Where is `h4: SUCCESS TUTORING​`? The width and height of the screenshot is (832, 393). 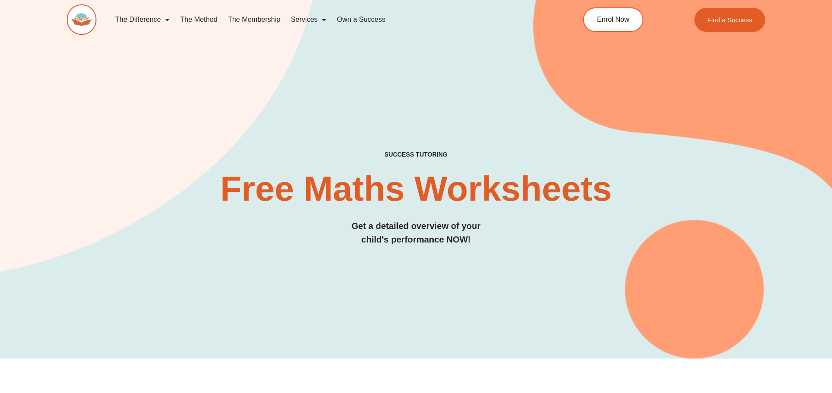 h4: SUCCESS TUTORING​ is located at coordinates (416, 155).